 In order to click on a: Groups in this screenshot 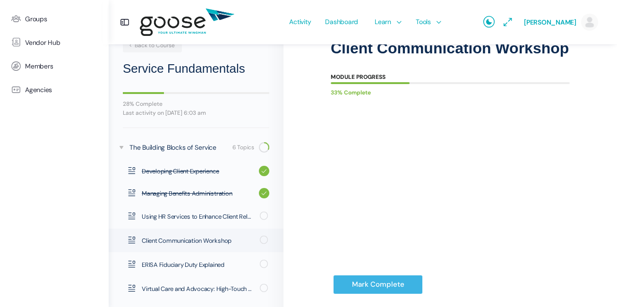, I will do `click(54, 19)`.